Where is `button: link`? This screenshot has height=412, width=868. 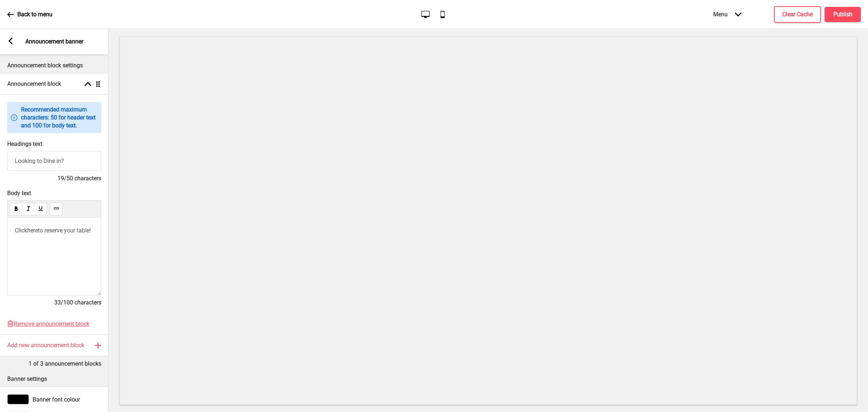 button: link is located at coordinates (56, 209).